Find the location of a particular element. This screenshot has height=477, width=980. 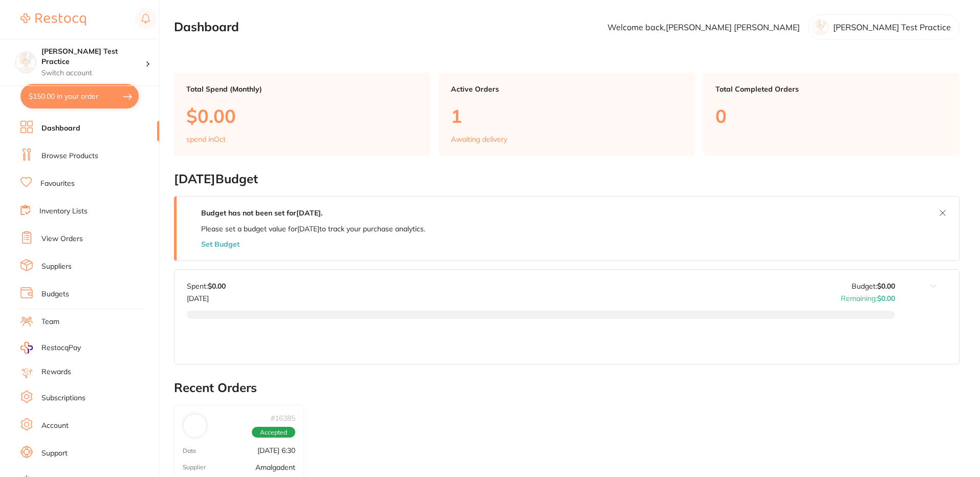

h4: Nitheesh Test Practice is located at coordinates (93, 56).